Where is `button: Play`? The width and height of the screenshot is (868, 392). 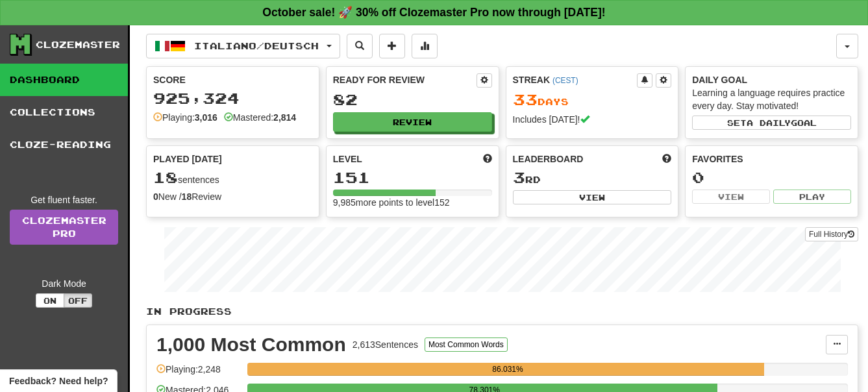 button: Play is located at coordinates (812, 196).